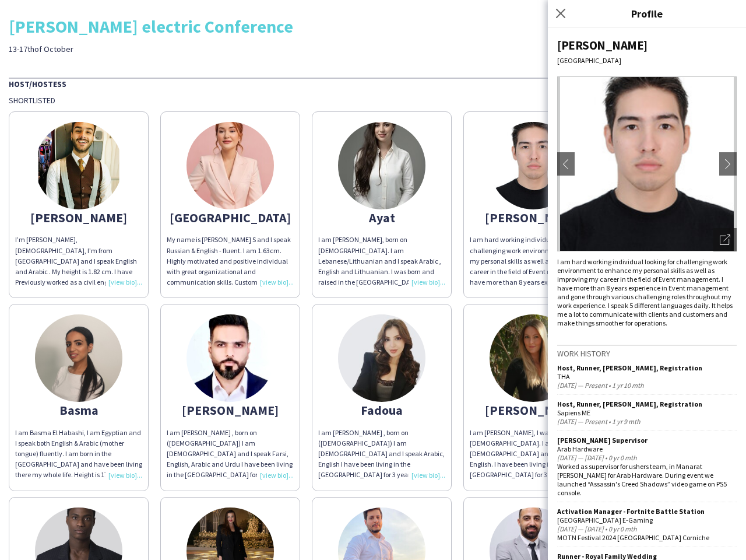  What do you see at coordinates (647, 412) in the screenshot?
I see `div: Sapiens ME` at bounding box center [647, 412].